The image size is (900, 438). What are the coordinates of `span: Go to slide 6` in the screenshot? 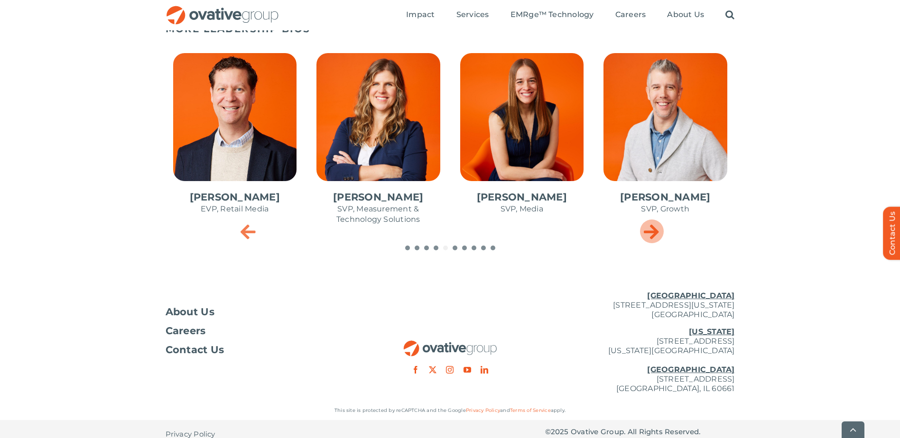 It's located at (455, 248).